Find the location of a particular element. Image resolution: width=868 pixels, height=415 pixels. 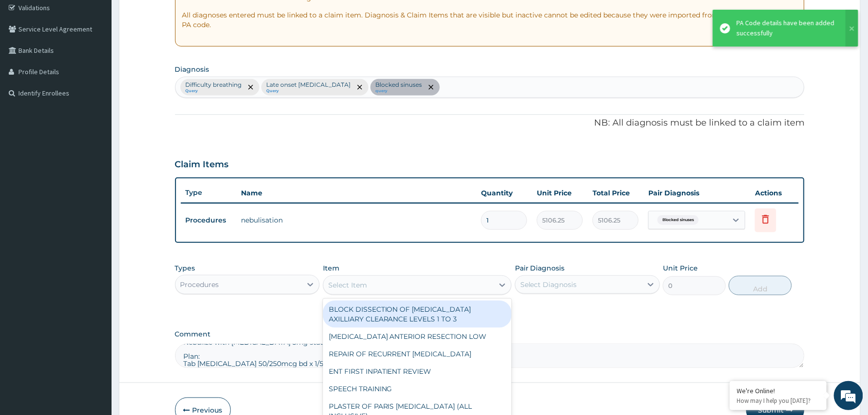

th: Name is located at coordinates (356, 193).